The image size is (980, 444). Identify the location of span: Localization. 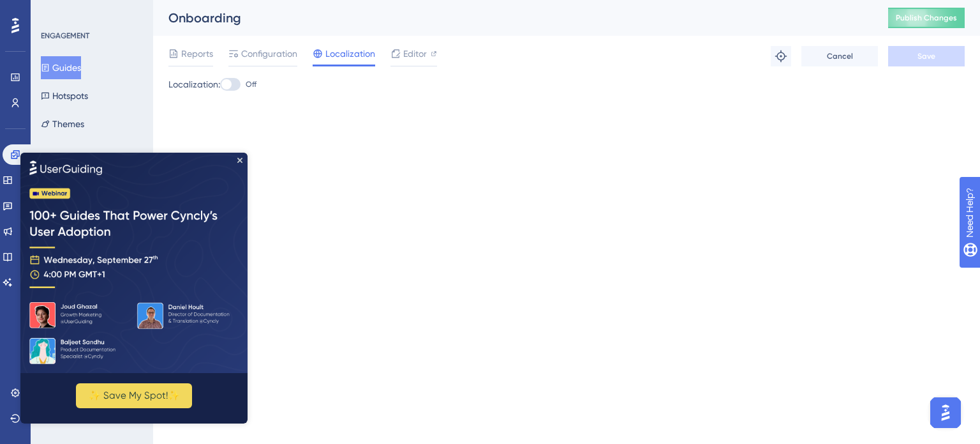
(351, 54).